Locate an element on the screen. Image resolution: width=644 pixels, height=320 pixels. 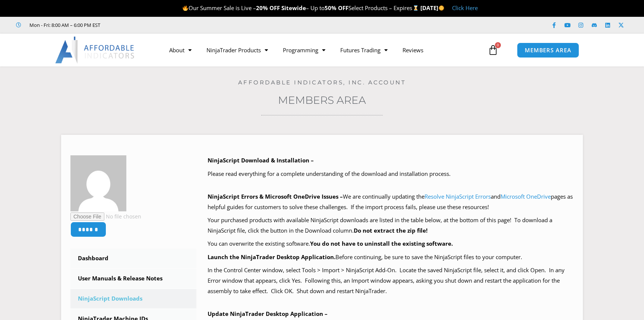
span: Our Summer Sale is Live – – Up to Select Products – Expires is located at coordinates (301, 8).